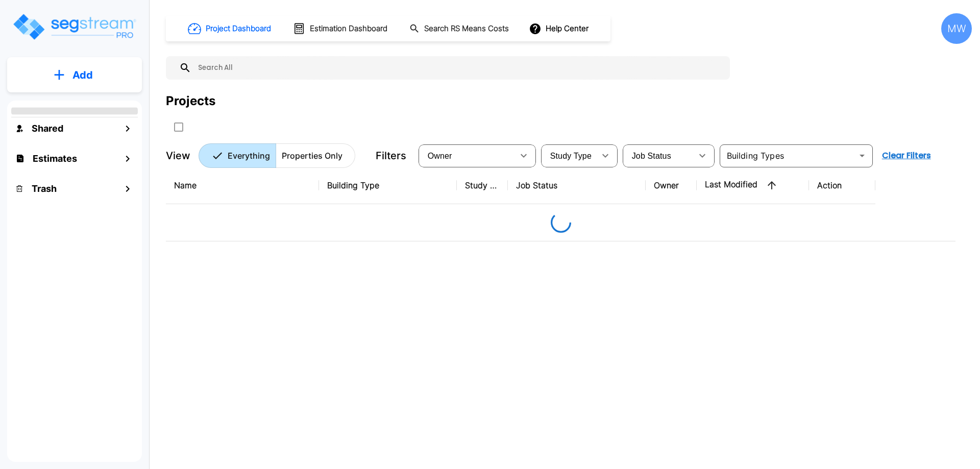 The height and width of the screenshot is (469, 980). Describe the element at coordinates (230, 29) in the screenshot. I see `button: Project Dashboard` at that location.